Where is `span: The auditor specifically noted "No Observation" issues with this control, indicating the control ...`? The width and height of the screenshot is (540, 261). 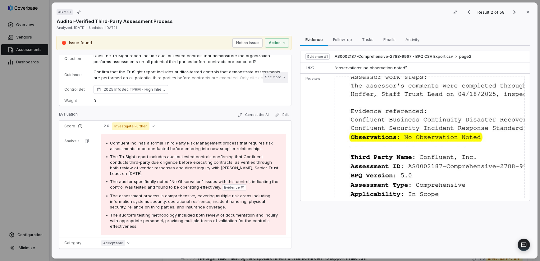 span: The auditor specifically noted "No Observation" issues with this control, indicating the control ... is located at coordinates (194, 184).